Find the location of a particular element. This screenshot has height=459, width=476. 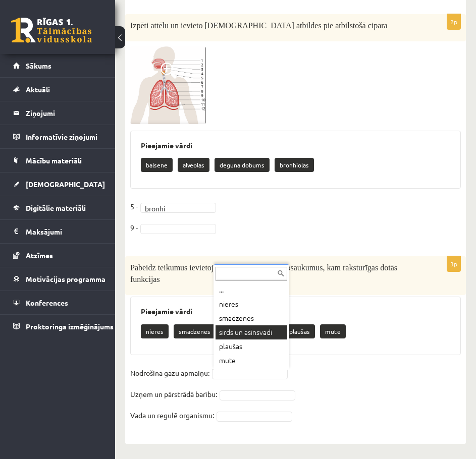

div: nieres is located at coordinates (251, 304).